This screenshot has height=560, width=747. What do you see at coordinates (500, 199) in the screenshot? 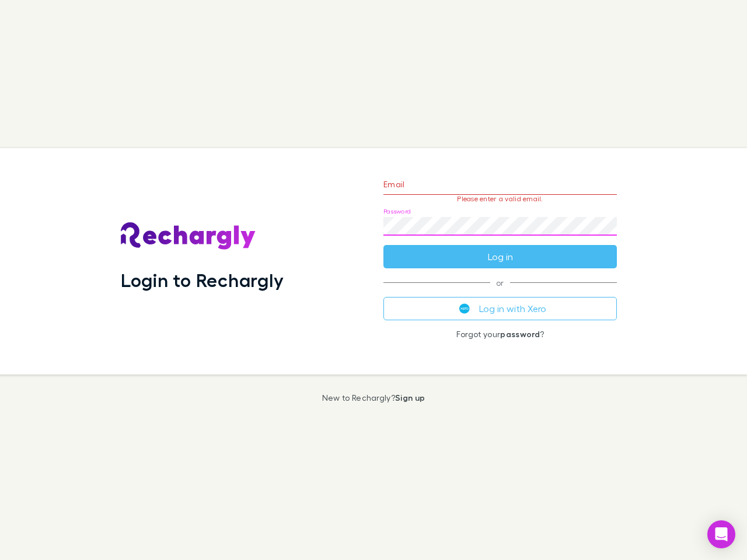
I see `p: Please enter a valid email.` at bounding box center [500, 199].